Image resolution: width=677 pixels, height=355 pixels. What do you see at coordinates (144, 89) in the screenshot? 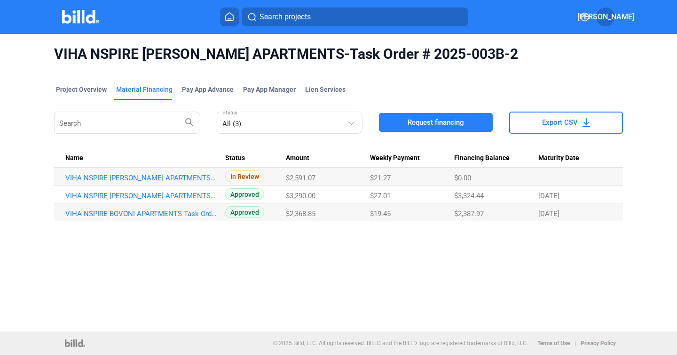
I see `div: Material Financing` at bounding box center [144, 89].